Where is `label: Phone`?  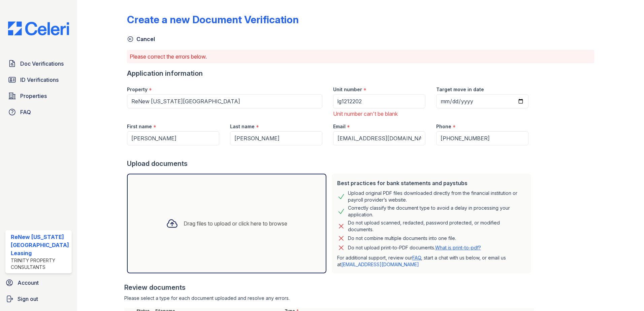 label: Phone is located at coordinates (443, 127).